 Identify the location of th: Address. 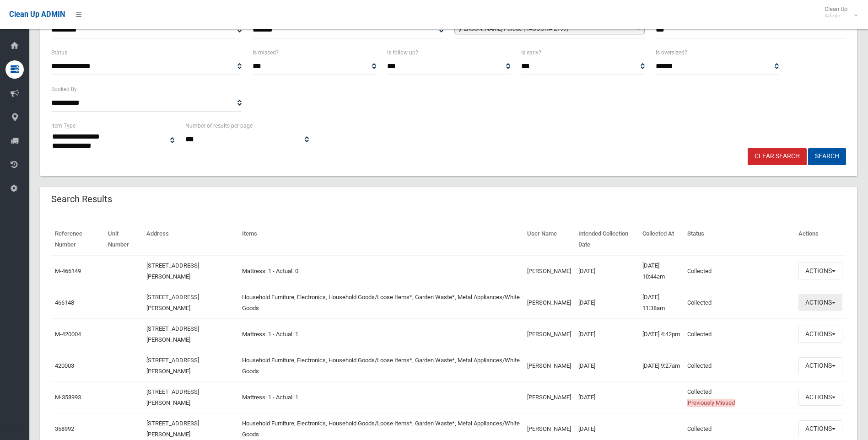
(191, 239).